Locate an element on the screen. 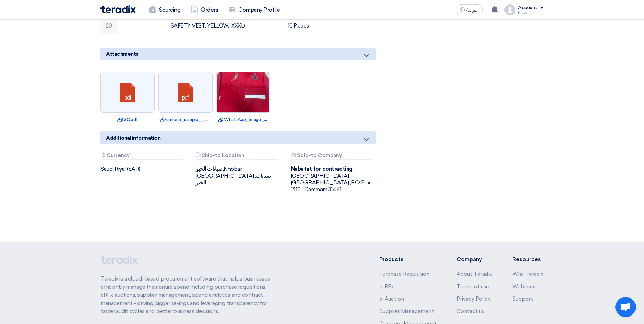 This screenshot has width=644, height=324. a: Support is located at coordinates (523, 299).